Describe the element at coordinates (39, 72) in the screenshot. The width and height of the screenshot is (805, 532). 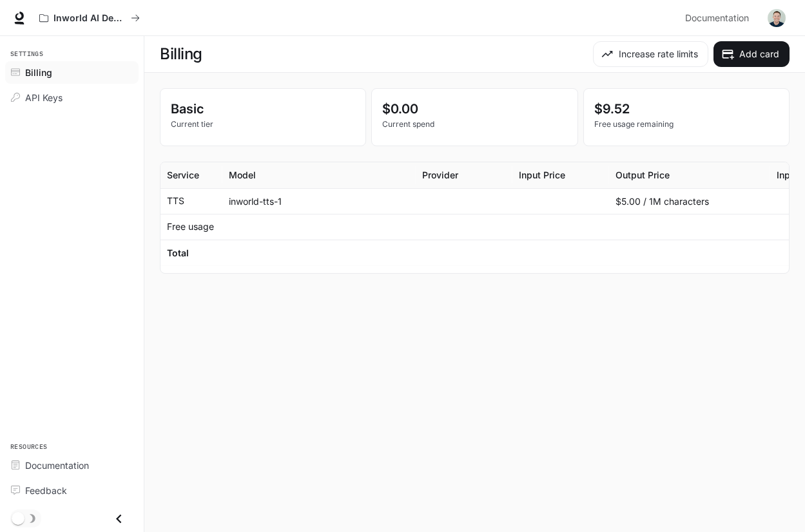
I see `span: Billing` at that location.